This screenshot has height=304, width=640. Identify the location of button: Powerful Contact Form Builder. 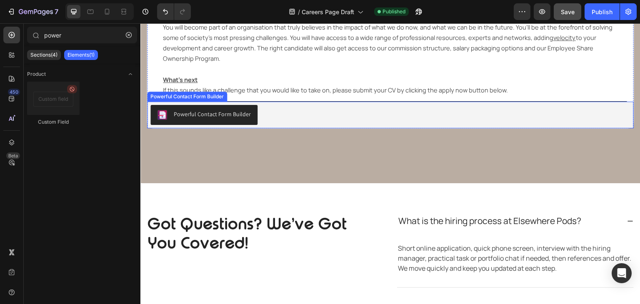
(63, 92).